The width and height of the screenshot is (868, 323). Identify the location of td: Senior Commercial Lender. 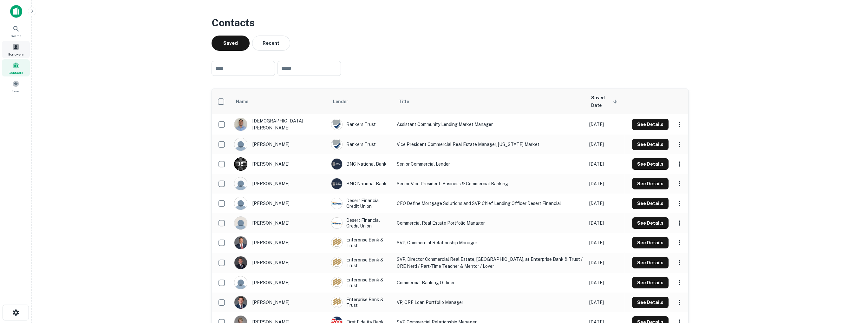
(490, 164).